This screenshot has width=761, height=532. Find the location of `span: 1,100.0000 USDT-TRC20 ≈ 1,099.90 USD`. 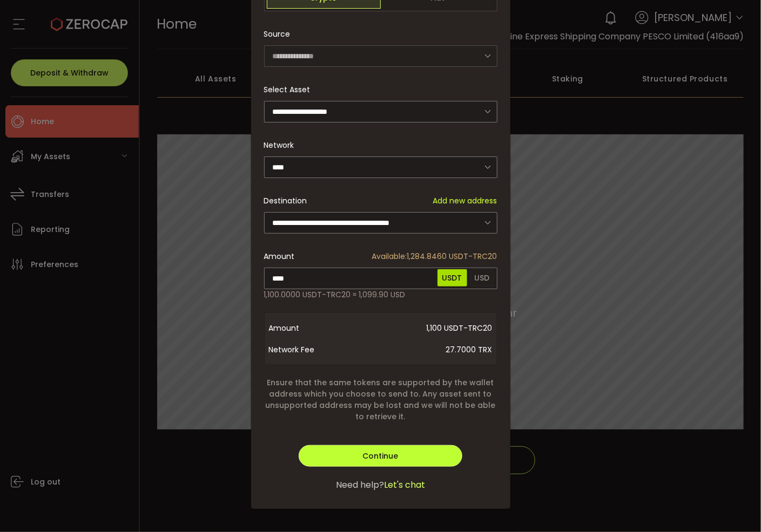

span: 1,100.0000 USDT-TRC20 ≈ 1,099.90 USD is located at coordinates (335, 294).